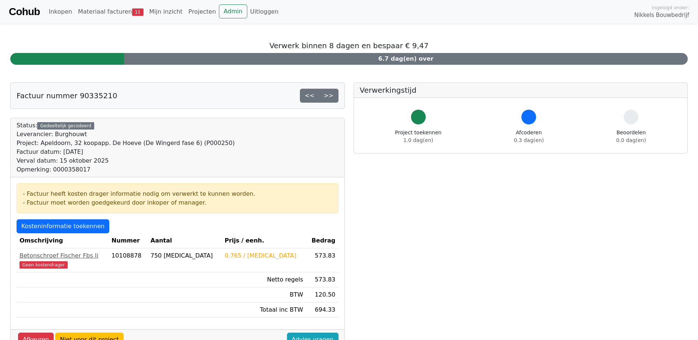 Image resolution: width=698 pixels, height=340 pixels. What do you see at coordinates (349, 46) in the screenshot?
I see `h5: Verwerk binnen 8 dagen en bespaar € 9,47` at bounding box center [349, 46].